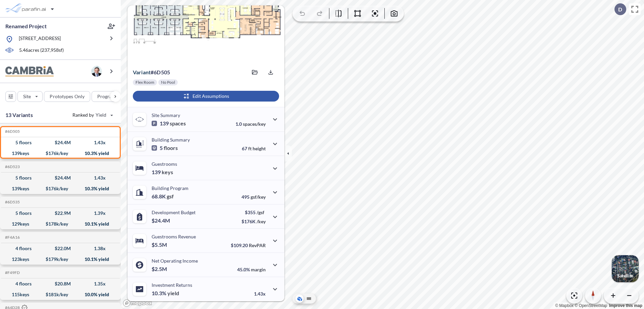 This screenshot has height=309, width=644. I want to click on button: Edit Assumptions, so click(206, 96).